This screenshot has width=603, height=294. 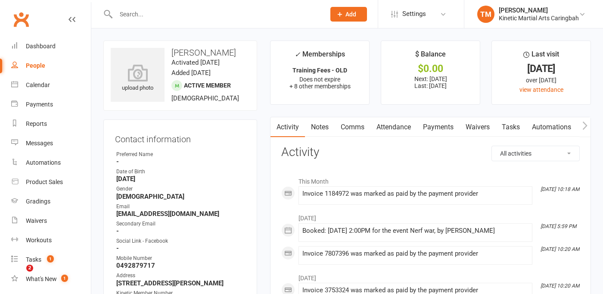 I want to click on div: Reports, so click(x=36, y=124).